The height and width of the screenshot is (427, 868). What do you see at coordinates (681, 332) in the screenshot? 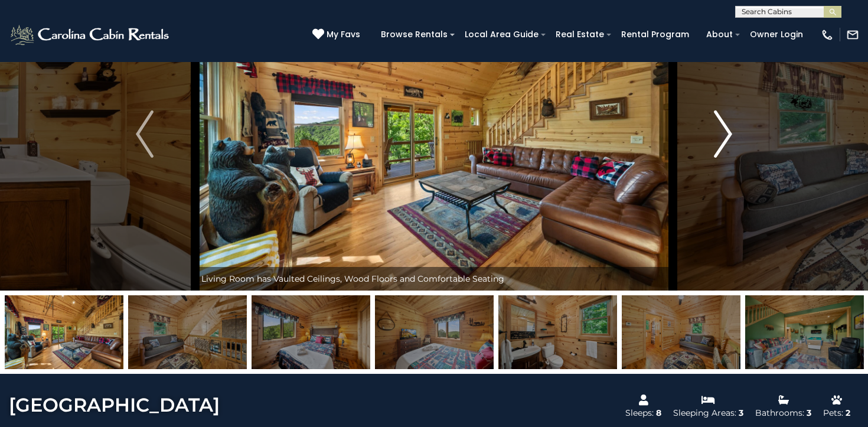
I see `img: 168916790` at bounding box center [681, 332].